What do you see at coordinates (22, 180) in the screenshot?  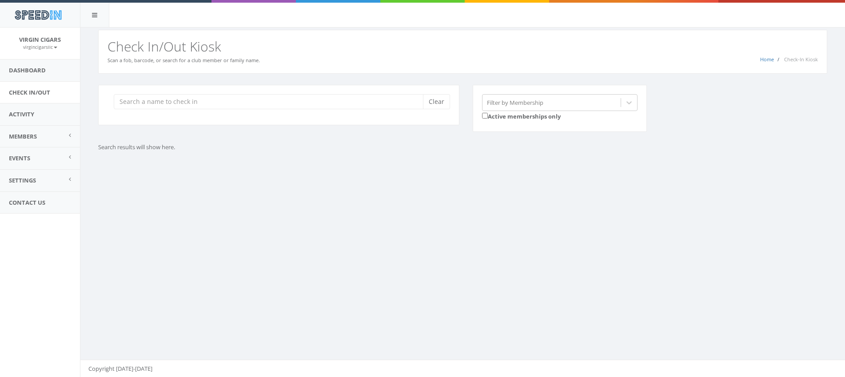 I see `span: Settings` at bounding box center [22, 180].